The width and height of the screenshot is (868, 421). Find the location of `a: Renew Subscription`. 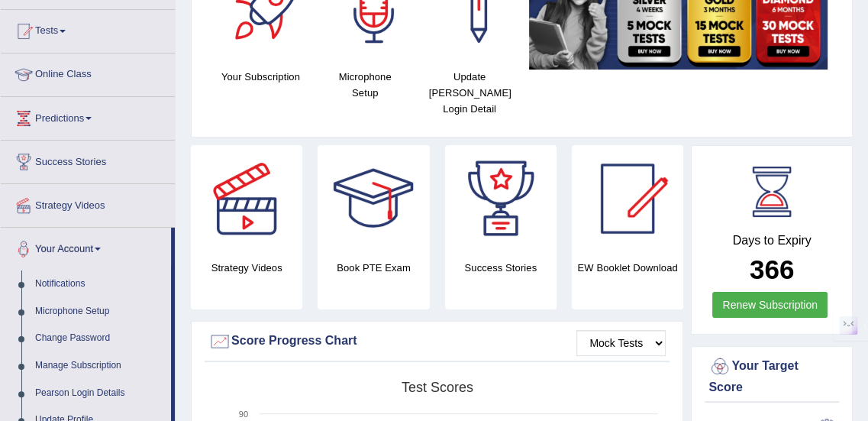

a: Renew Subscription is located at coordinates (770, 305).